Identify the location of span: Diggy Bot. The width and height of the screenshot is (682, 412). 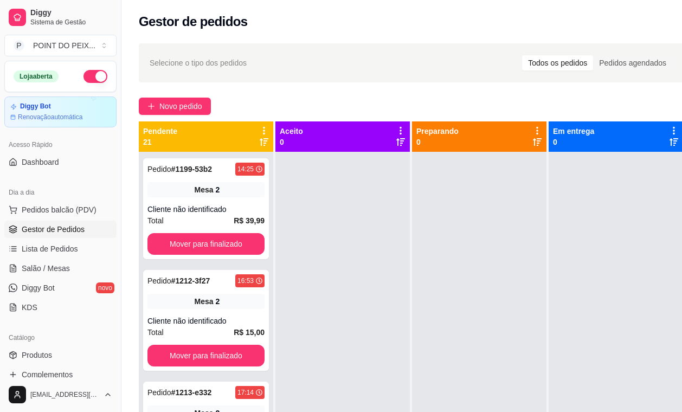
(38, 288).